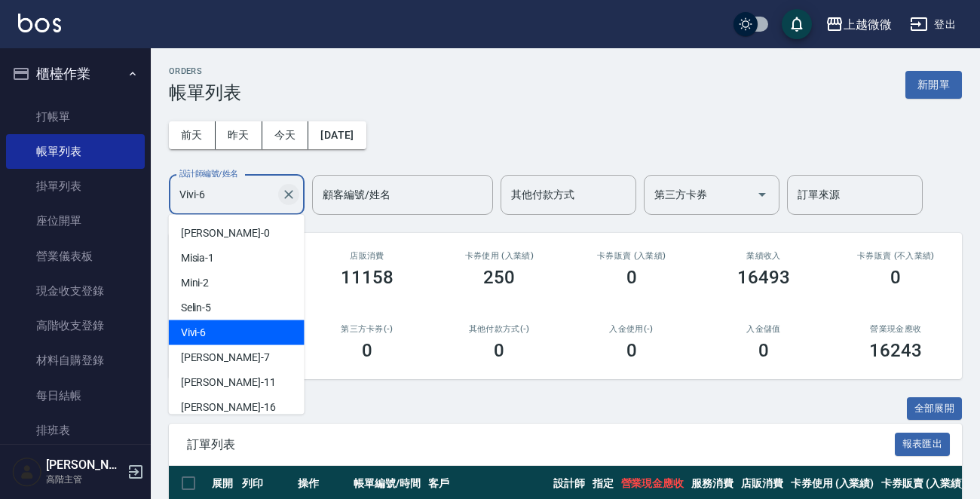  Describe the element at coordinates (932, 24) in the screenshot. I see `button: 登出` at that location.